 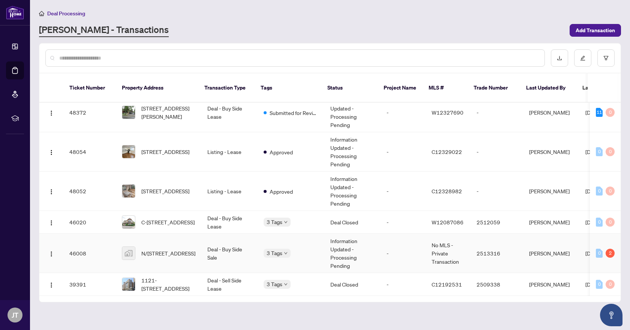 I want to click on button: Open asap, so click(x=611, y=315).